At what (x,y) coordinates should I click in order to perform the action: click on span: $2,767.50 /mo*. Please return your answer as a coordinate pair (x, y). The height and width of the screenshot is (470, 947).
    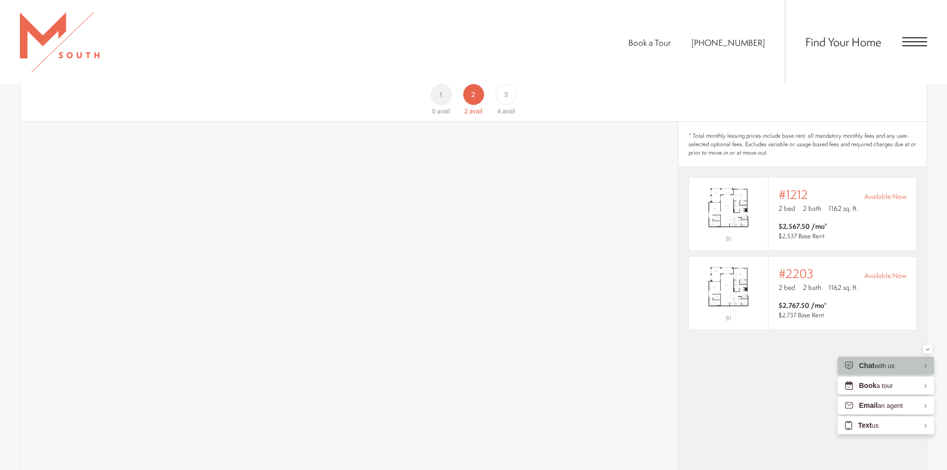
    Looking at the image, I should click on (802, 305).